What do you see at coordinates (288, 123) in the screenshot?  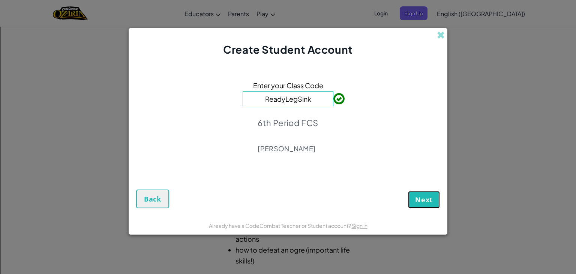 I see `p: 6th Period FCS` at bounding box center [288, 123].